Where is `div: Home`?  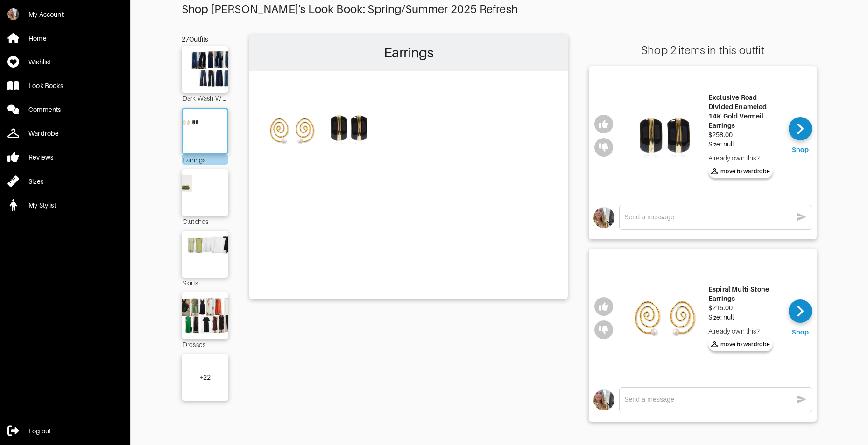 div: Home is located at coordinates (37, 38).